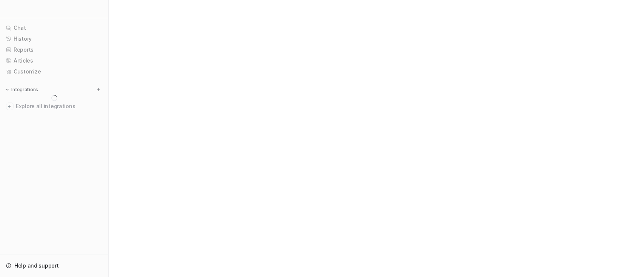 The width and height of the screenshot is (644, 277). What do you see at coordinates (54, 28) in the screenshot?
I see `a: Chat` at bounding box center [54, 28].